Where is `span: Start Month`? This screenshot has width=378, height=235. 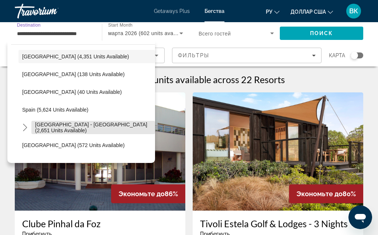 span: Start Month is located at coordinates (120, 25).